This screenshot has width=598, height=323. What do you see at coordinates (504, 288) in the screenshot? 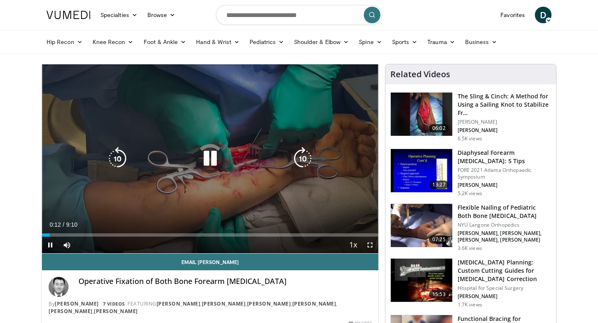
I see `p: Hospital for Special Surgery` at bounding box center [504, 288].